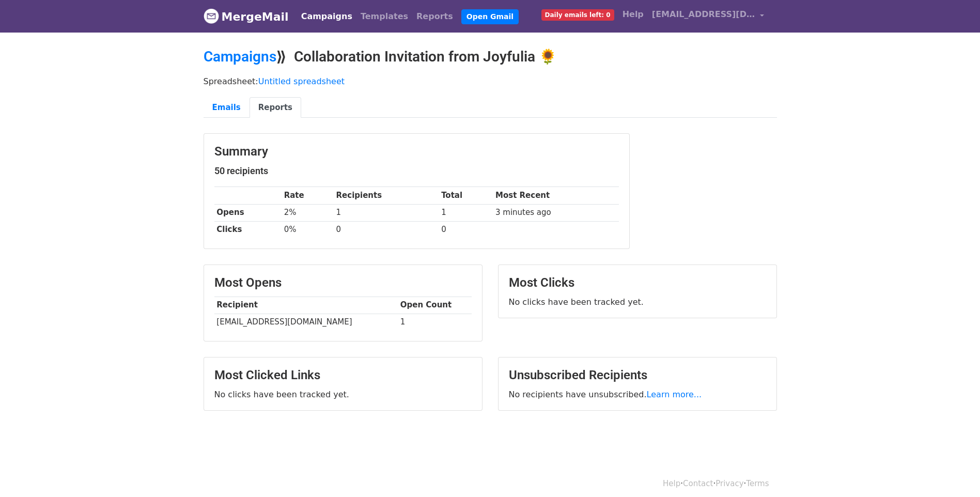 This screenshot has height=497, width=980. Describe the element at coordinates (417, 171) in the screenshot. I see `h5: 50 recipients` at that location.